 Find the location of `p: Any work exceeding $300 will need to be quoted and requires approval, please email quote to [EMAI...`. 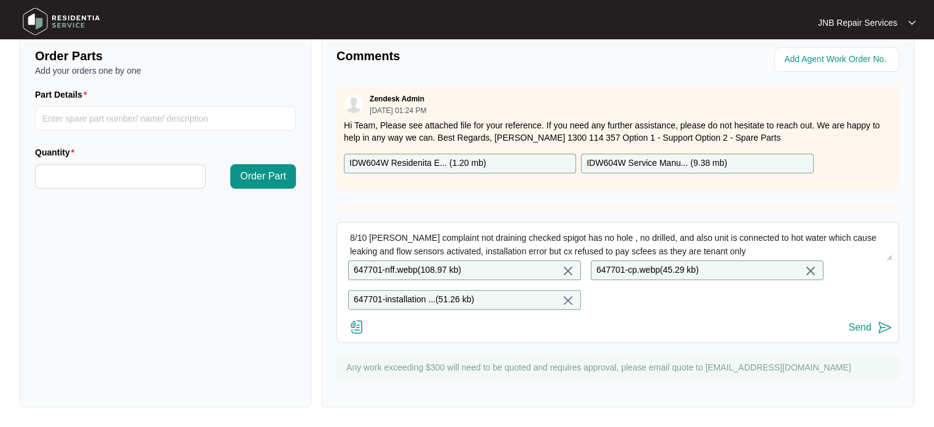

p: Any work exceeding $300 will need to be quoted and requires approval, please email quote to [EMAI... is located at coordinates (620, 367).